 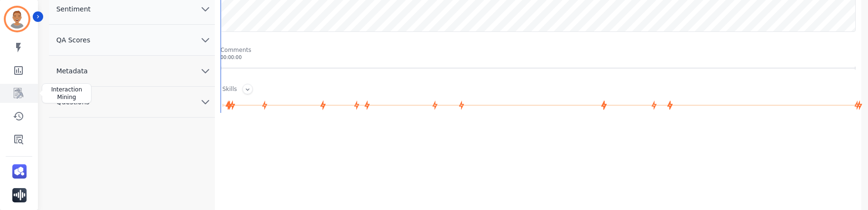 I want to click on span: QA Scores, so click(x=73, y=40).